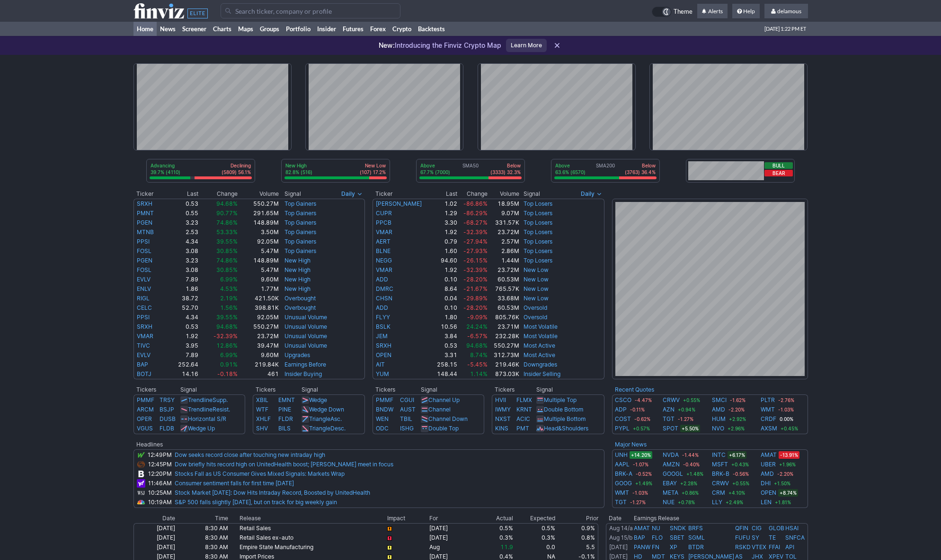 This screenshot has height=560, width=941. What do you see at coordinates (719, 494) in the screenshot?
I see `a: CRM` at bounding box center [719, 494].